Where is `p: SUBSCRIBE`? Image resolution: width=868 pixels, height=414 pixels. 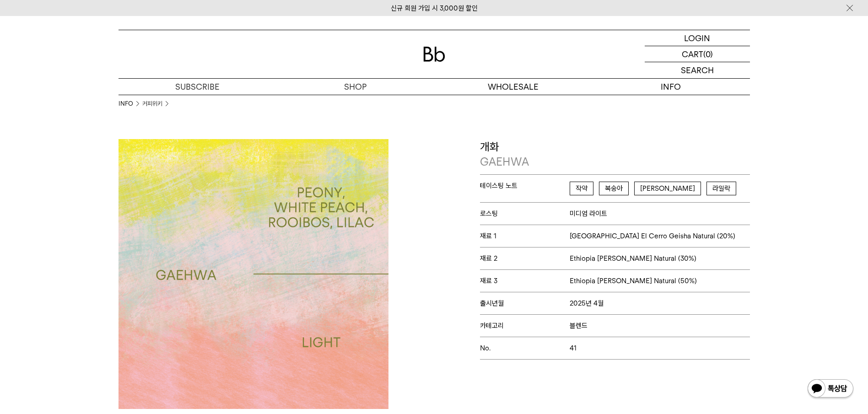
p: SUBSCRIBE is located at coordinates (197, 86).